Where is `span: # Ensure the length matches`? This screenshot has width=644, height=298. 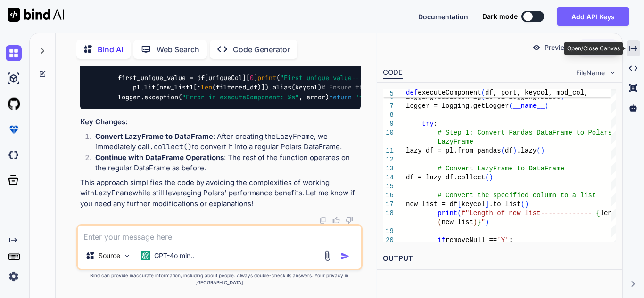
span: # Ensure the length matches is located at coordinates (372, 88).